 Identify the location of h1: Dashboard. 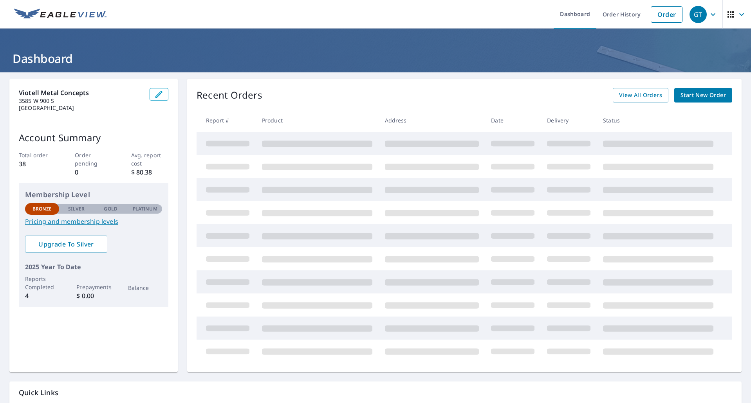
(375, 58).